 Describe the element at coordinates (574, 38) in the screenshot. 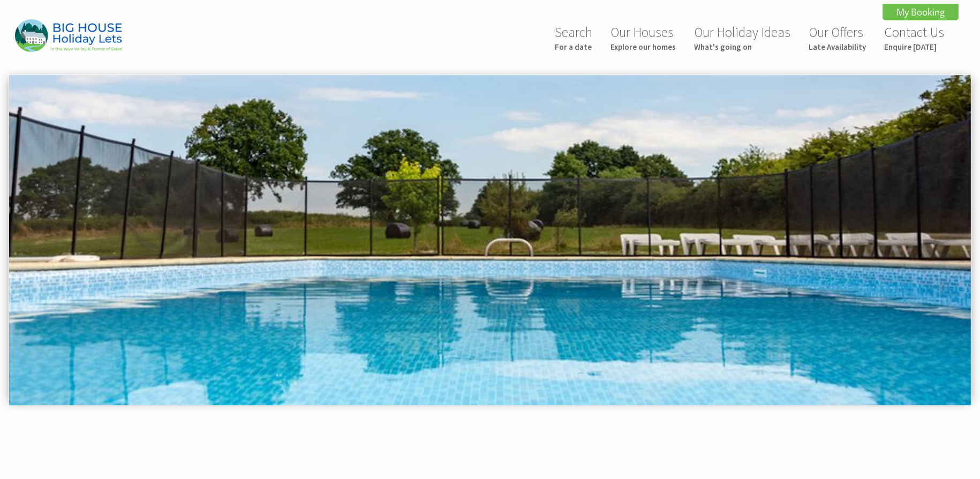

I see `a: SearchFor a date` at that location.